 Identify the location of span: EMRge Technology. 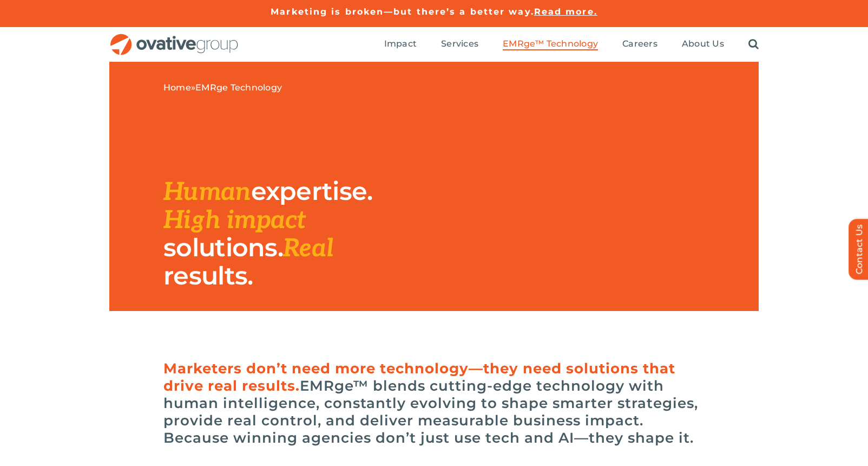
(239, 87).